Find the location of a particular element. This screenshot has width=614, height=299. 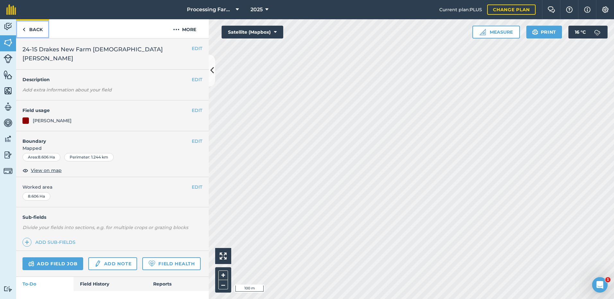

em: Add extra information about your field is located at coordinates (67, 90).